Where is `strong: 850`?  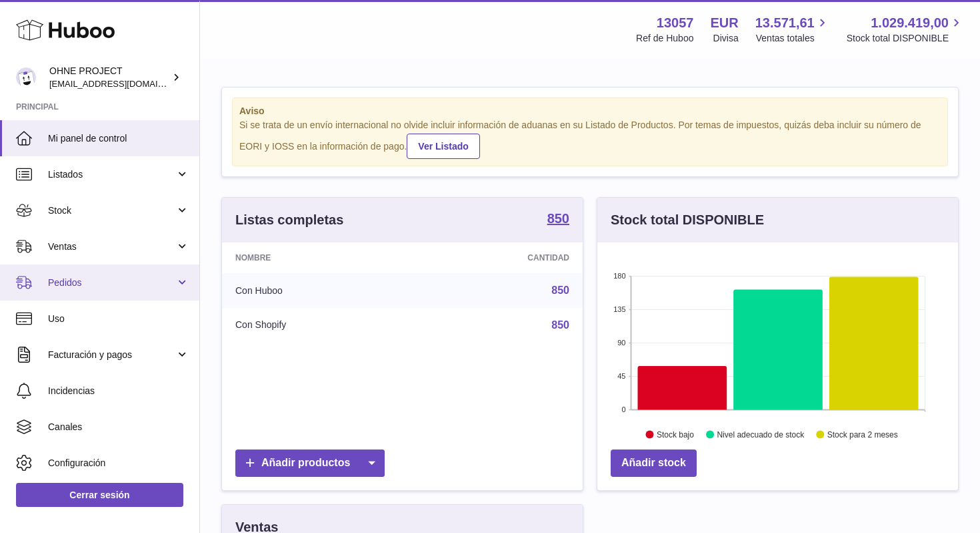 strong: 850 is located at coordinates (558, 218).